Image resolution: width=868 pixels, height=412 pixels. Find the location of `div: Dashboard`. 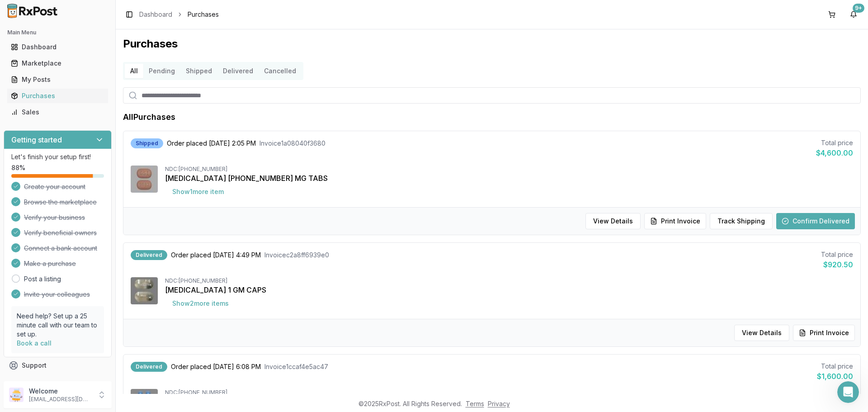

div: Dashboard is located at coordinates (57, 47).